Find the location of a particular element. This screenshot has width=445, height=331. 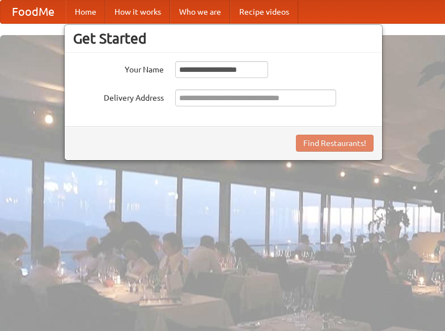

label: Delivery Address is located at coordinates (118, 96).